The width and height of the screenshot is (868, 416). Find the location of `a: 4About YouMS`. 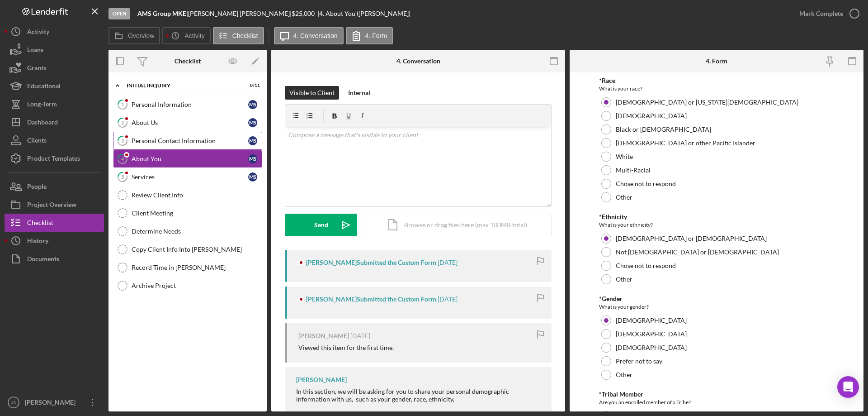

a: 4About YouMS is located at coordinates (188, 159).